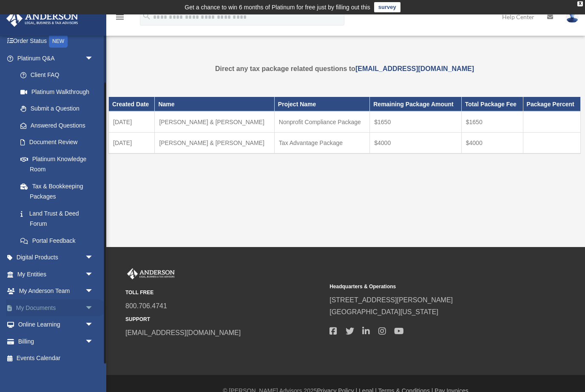 The height and width of the screenshot is (392, 585). Describe the element at coordinates (59, 109) in the screenshot. I see `a: Submit a Question` at that location.